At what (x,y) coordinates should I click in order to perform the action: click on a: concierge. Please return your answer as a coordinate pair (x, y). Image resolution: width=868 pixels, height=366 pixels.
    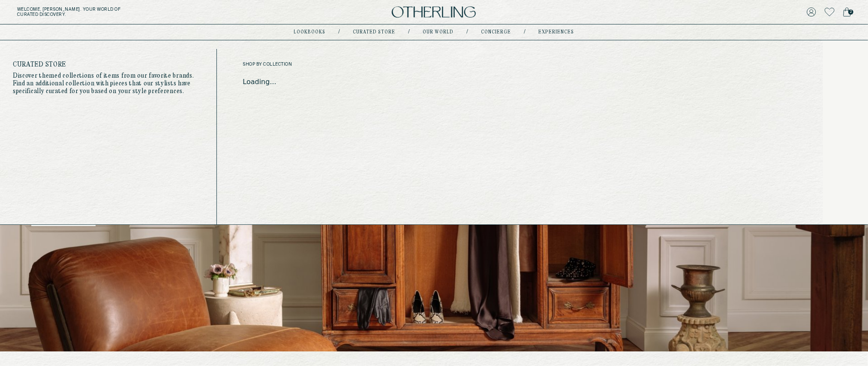
    Looking at the image, I should click on (497, 32).